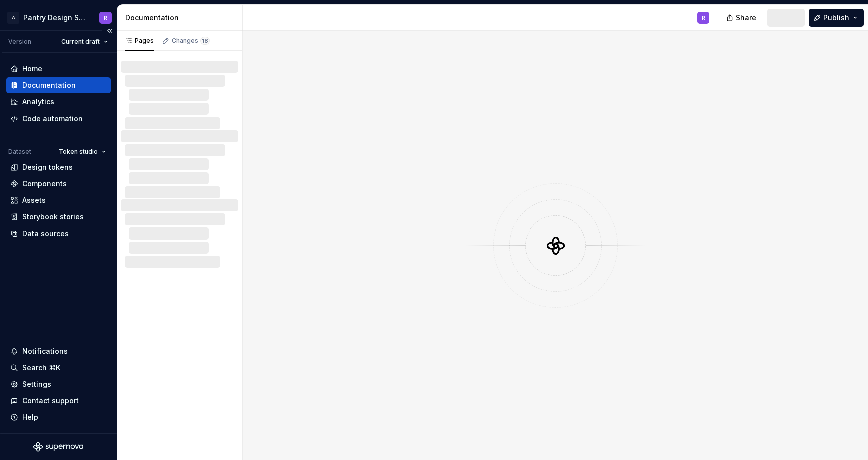  Describe the element at coordinates (52, 119) in the screenshot. I see `div: Code automation` at that location.